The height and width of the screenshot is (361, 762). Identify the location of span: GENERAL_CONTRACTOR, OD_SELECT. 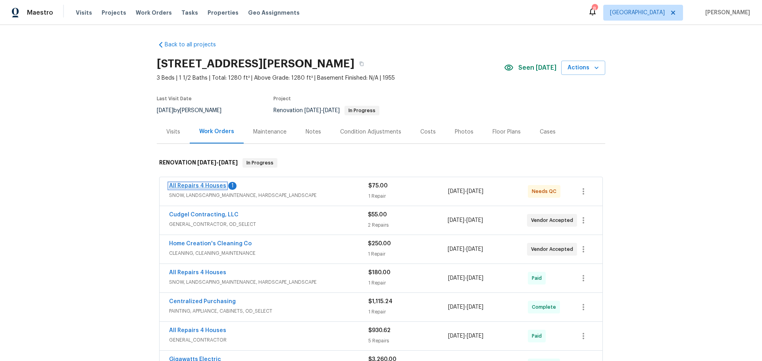
(268, 225).